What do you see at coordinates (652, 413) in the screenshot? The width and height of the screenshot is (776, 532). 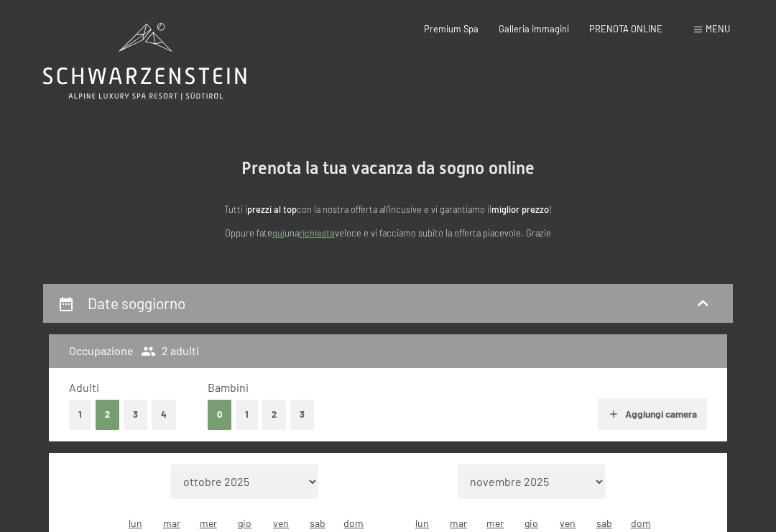 I see `button: Aggiungi camera` at bounding box center [652, 413].